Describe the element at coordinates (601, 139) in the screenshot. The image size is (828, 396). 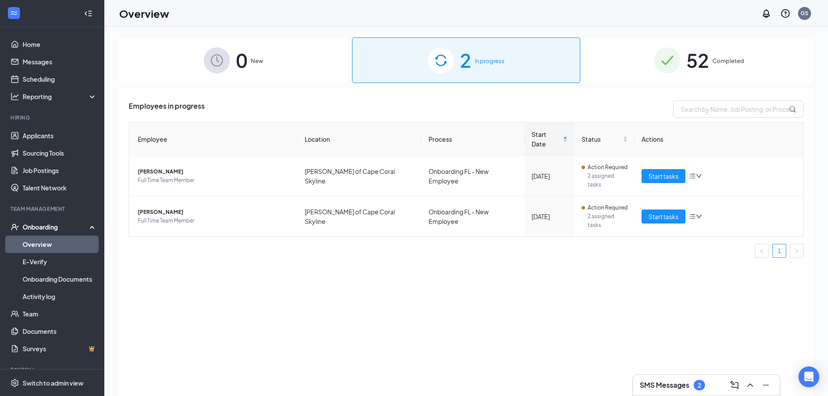
I see `span: Status` at that location.